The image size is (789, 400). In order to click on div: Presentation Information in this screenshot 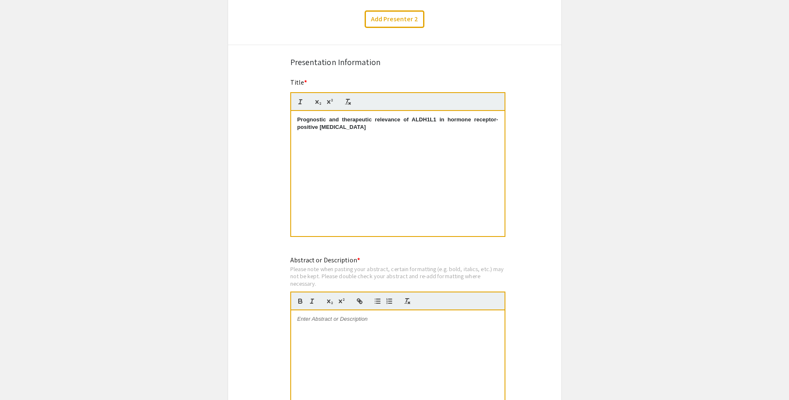, I will do `click(395, 62)`.